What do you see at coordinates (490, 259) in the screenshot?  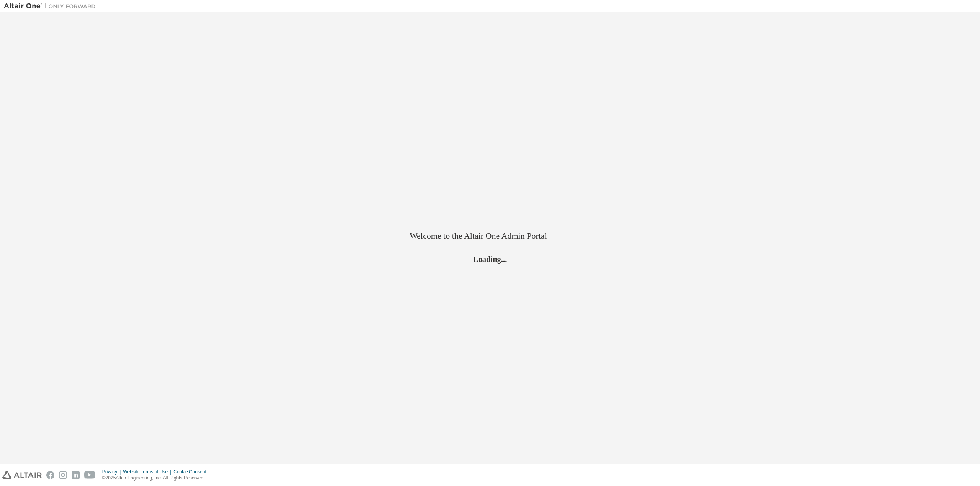 I see `h2: Loading...` at bounding box center [490, 259].